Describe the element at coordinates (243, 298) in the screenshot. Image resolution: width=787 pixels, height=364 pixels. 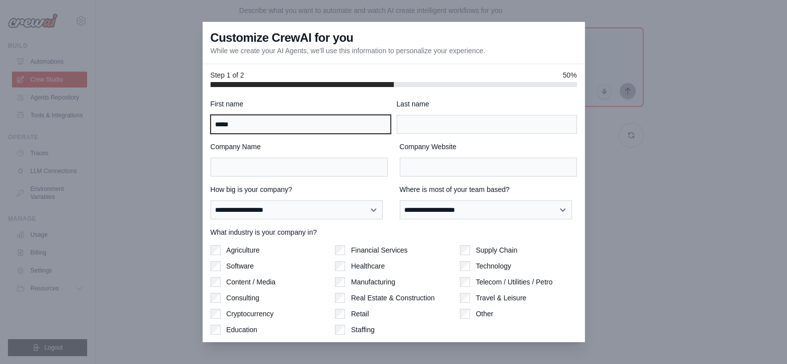
I see `label: Consulting` at that location.